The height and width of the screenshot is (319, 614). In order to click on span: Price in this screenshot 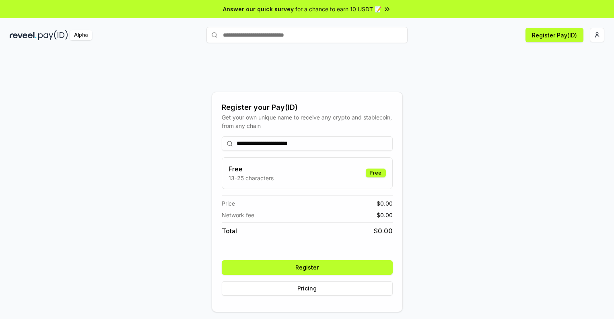, I will do `click(228, 203)`.